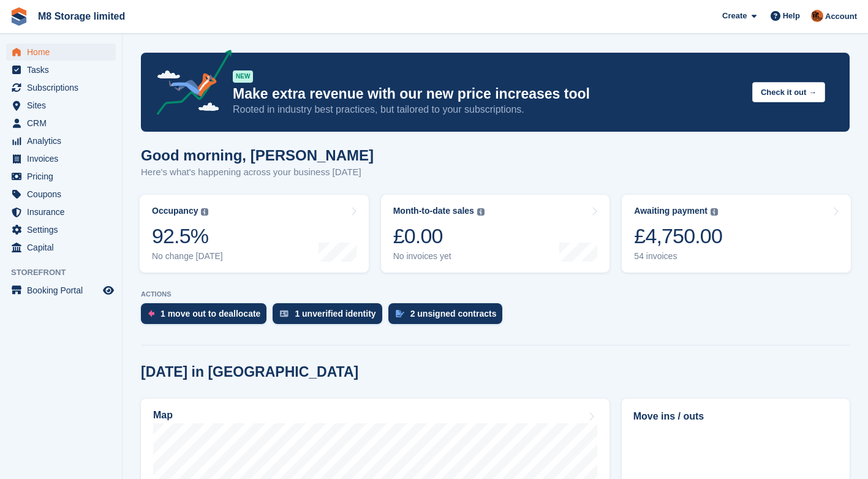 Image resolution: width=868 pixels, height=479 pixels. I want to click on span: Sites, so click(64, 105).